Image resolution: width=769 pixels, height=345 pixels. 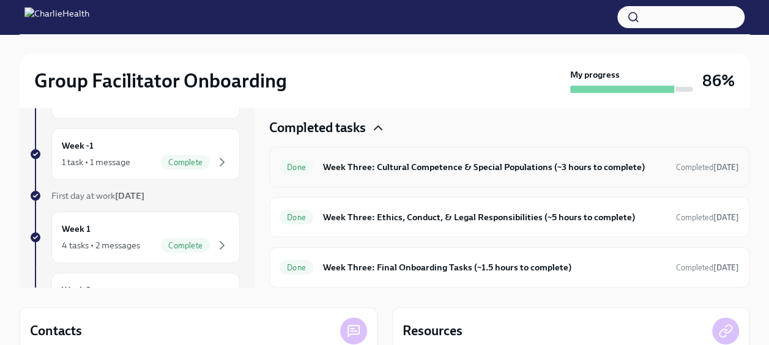 I want to click on div: 4 tasks • 2 messages, so click(x=101, y=245).